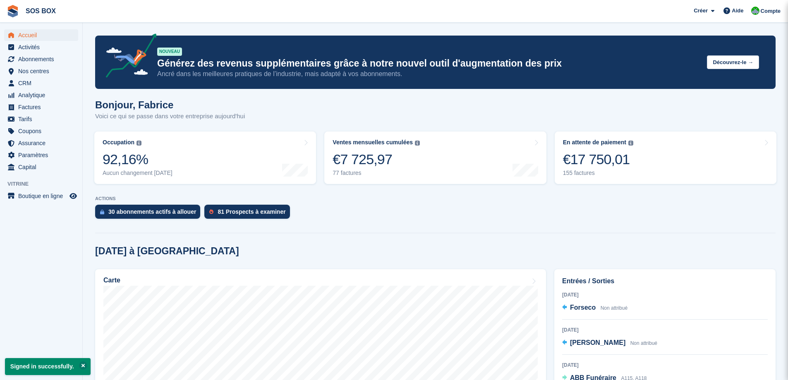 This screenshot has height=380, width=788. Describe the element at coordinates (43, 131) in the screenshot. I see `span: Coupons` at that location.